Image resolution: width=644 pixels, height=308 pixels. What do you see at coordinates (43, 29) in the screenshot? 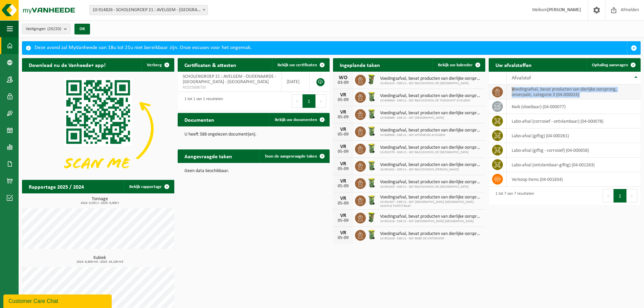
I see `span: Vestigingen` at bounding box center [43, 29].